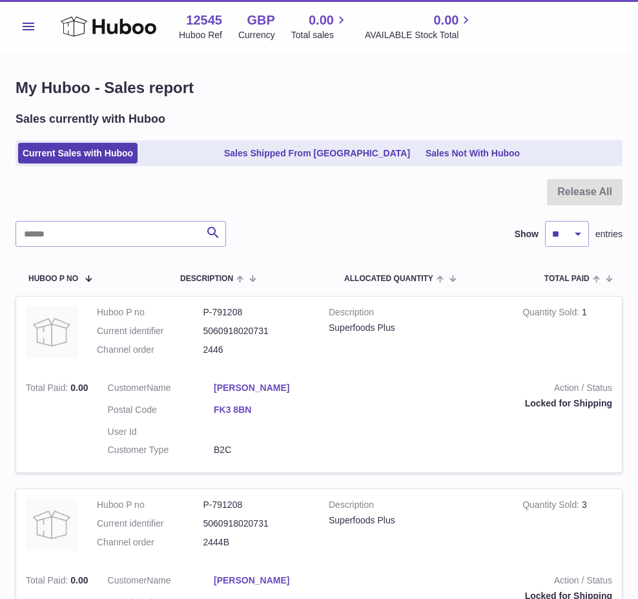 The width and height of the screenshot is (638, 599). Describe the element at coordinates (204, 20) in the screenshot. I see `strong: 12545` at that location.